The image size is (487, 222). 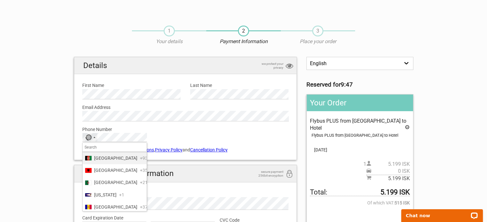 I want to click on label: Email Address, so click(x=185, y=108).